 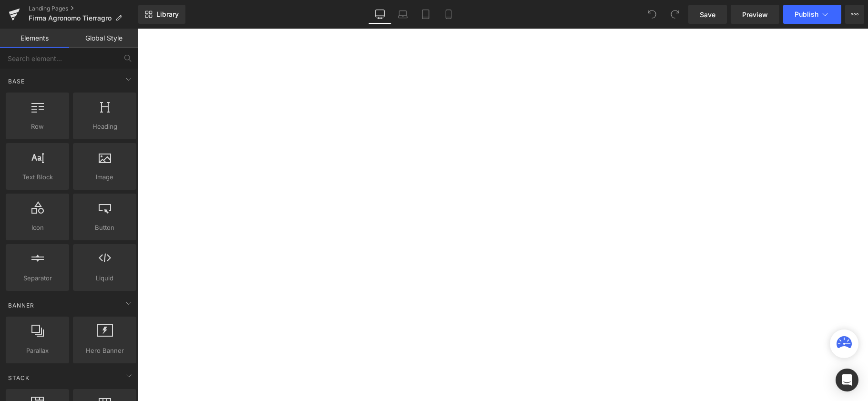 I want to click on span: Preview, so click(x=755, y=14).